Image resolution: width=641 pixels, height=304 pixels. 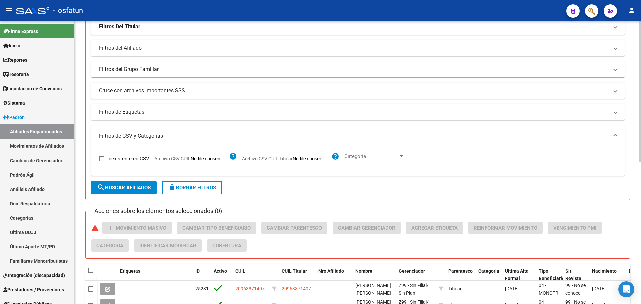 I want to click on datatable-header-cell: Sit. Revista, so click(x=576, y=275).